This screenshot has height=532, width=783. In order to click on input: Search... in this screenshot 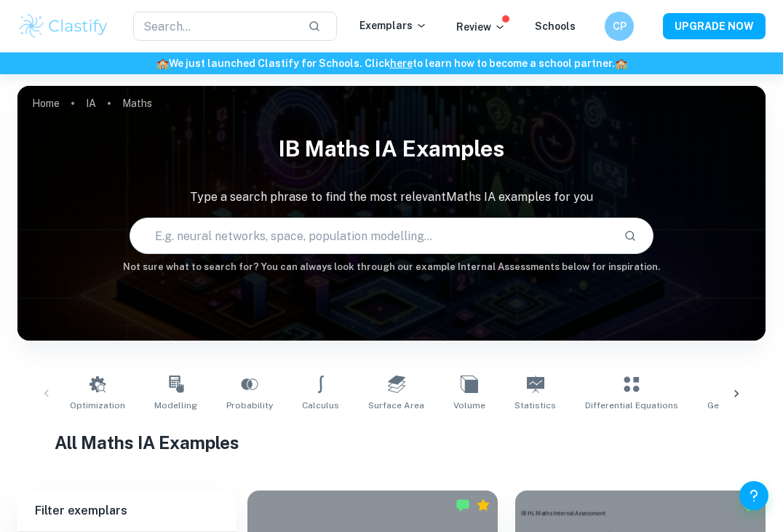, I will do `click(214, 26)`.